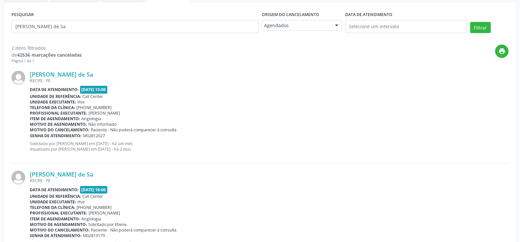 This screenshot has width=520, height=242. I want to click on label: DATA DE ATENDIMENTO, so click(368, 15).